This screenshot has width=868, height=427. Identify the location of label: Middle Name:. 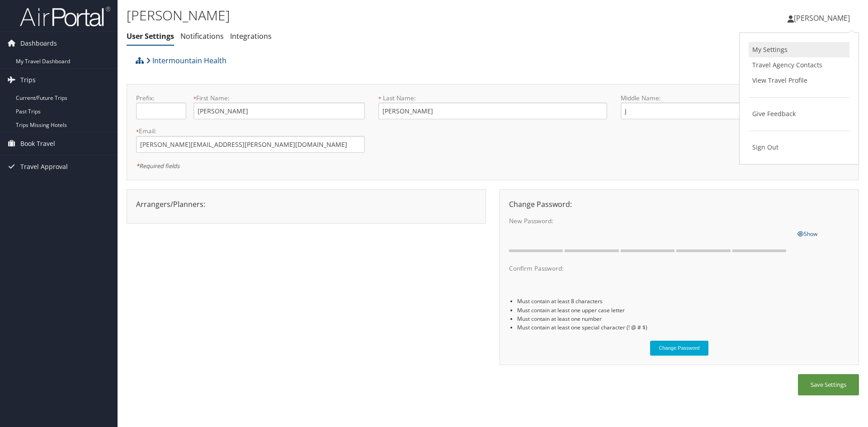
(706, 98).